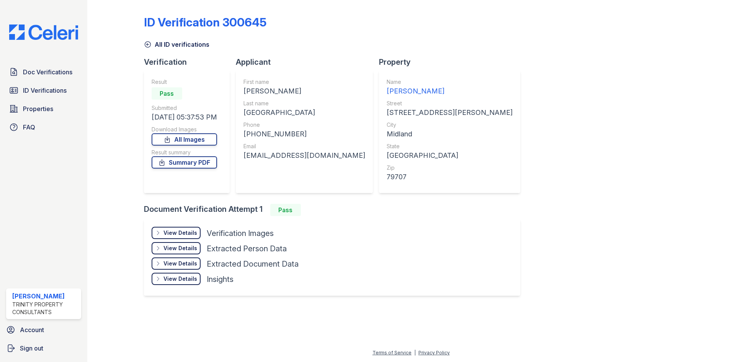  What do you see at coordinates (184, 139) in the screenshot?
I see `a: All Images` at bounding box center [184, 139].